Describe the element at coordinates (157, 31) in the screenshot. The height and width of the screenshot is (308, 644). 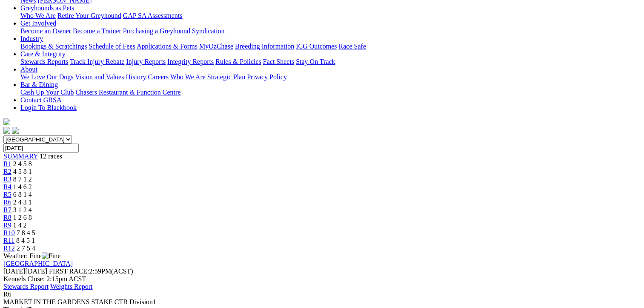
I see `a: Purchasing a Greyhound` at that location.